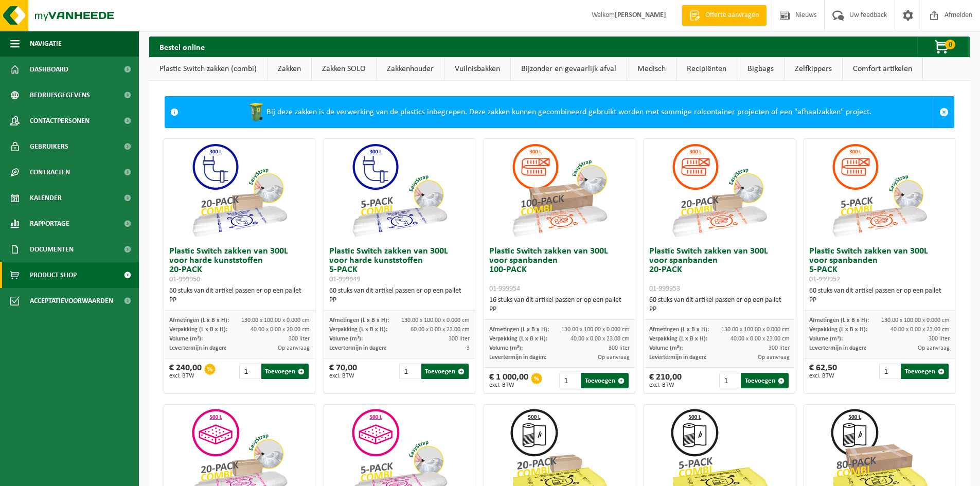  What do you see at coordinates (46, 43) in the screenshot?
I see `span: Navigatie` at bounding box center [46, 43].